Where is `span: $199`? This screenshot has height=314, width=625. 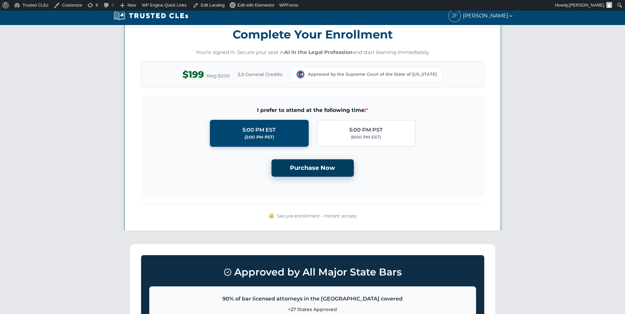
span: $199 is located at coordinates (193, 74).